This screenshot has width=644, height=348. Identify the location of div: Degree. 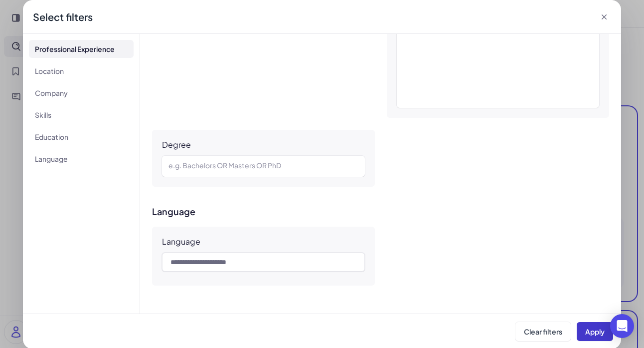
(177, 145).